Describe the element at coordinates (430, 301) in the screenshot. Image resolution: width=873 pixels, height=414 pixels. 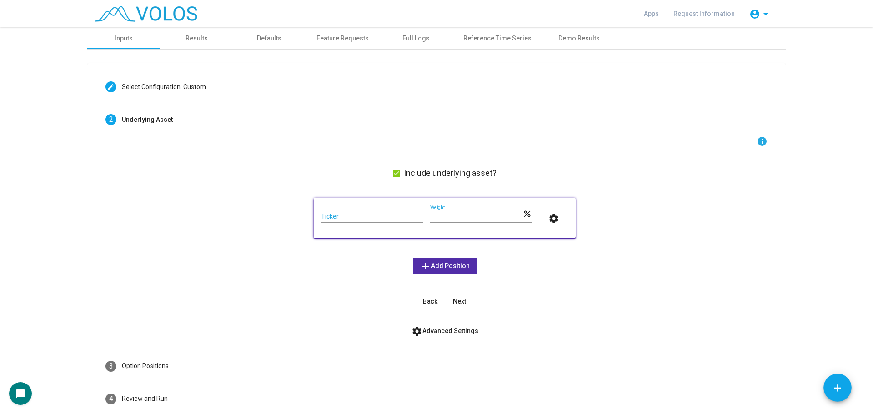
I see `button: Back` at that location.